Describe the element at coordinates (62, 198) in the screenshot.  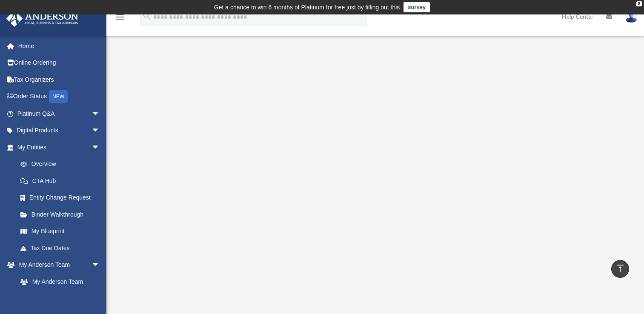
I see `a: Entity Change Request` at that location.